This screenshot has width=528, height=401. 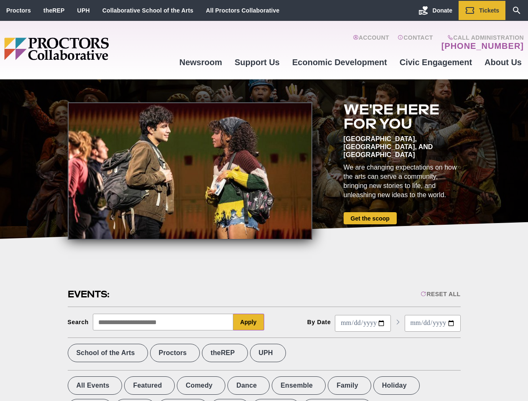 I want to click on a: Donate, so click(x=435, y=10).